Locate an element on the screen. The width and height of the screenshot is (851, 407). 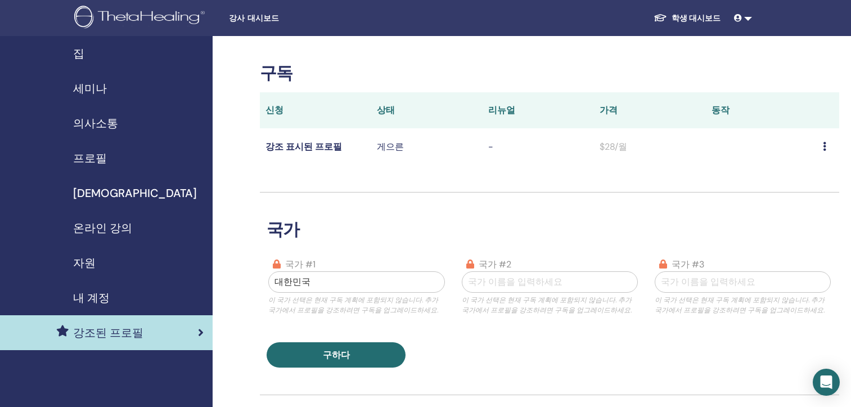
th: 가격 is located at coordinates (650, 110).